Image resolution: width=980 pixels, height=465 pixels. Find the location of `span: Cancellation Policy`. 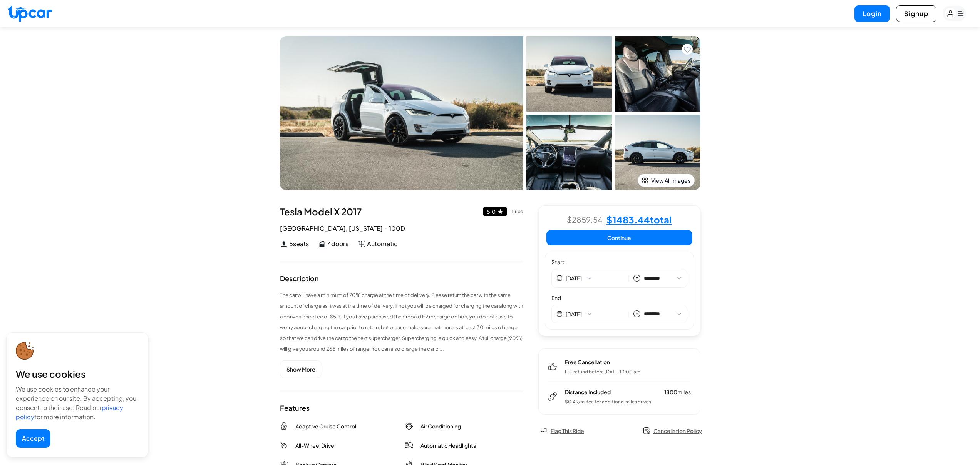

span: Cancellation Policy is located at coordinates (678, 431).